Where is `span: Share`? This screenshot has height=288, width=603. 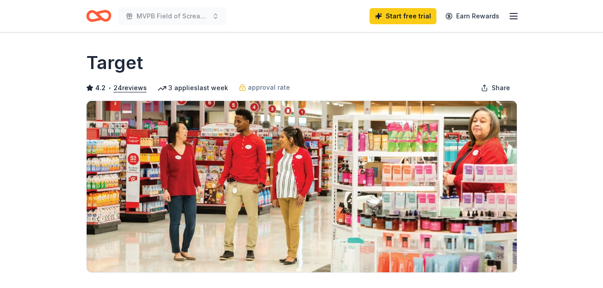
span: Share is located at coordinates (501, 88).